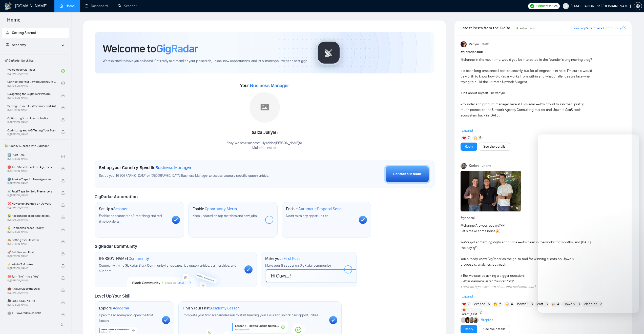 The height and width of the screenshot is (334, 644). Describe the element at coordinates (532, 6) in the screenshot. I see `img: upwork-logo.png` at that location.